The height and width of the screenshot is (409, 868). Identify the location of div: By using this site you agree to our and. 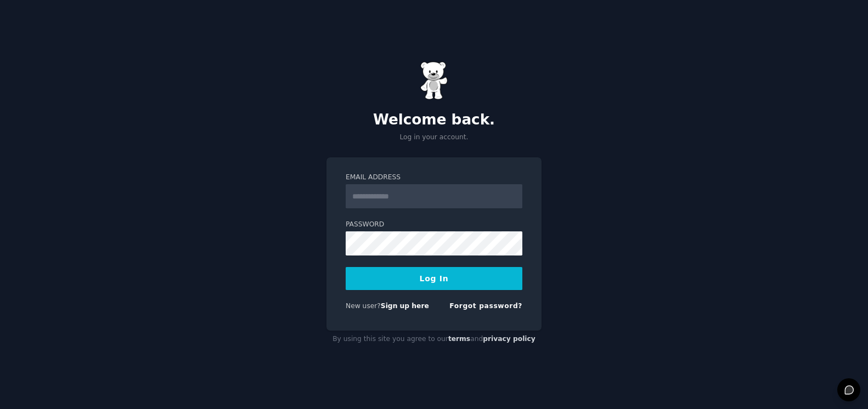
(434, 340).